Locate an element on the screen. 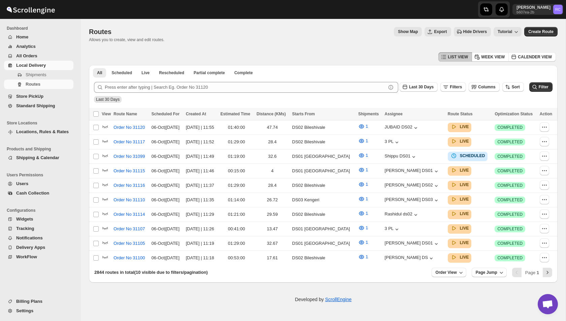 The image size is (566, 321). button: Cash Collection is located at coordinates (39, 193).